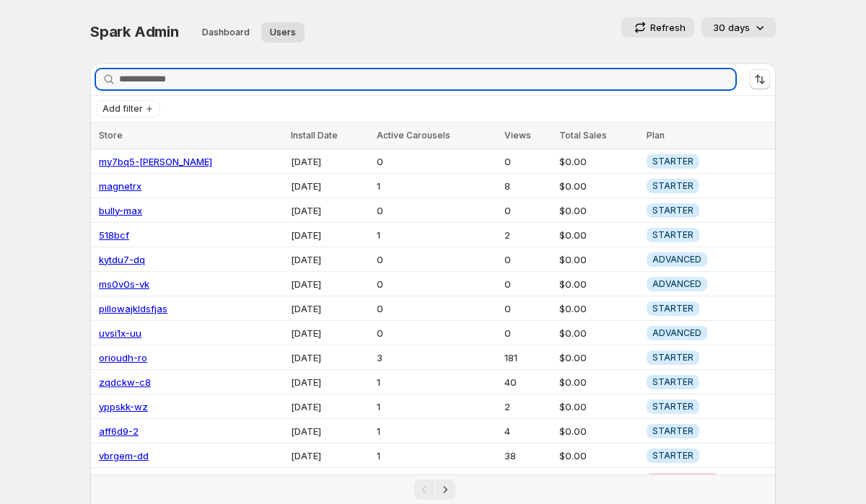  Describe the element at coordinates (122, 260) in the screenshot. I see `a: kytdu7-dq` at that location.